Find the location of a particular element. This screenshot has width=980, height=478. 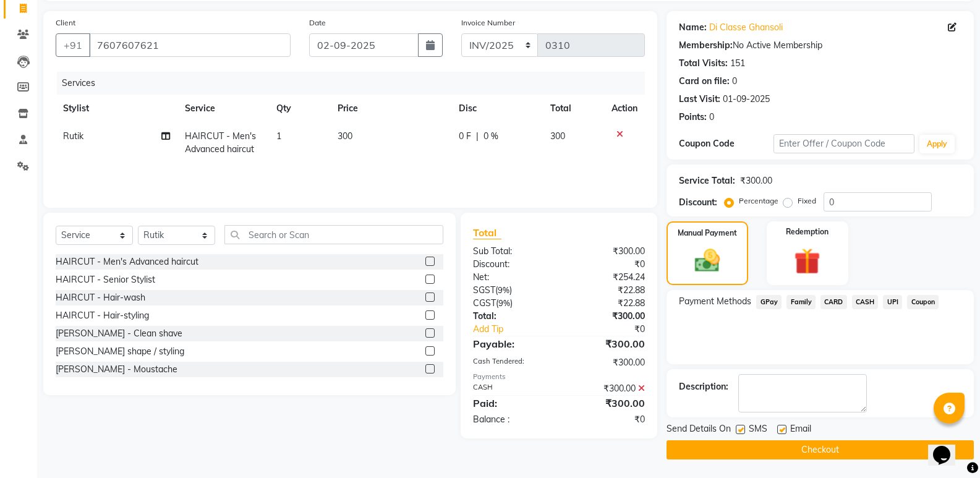

div: Membership: is located at coordinates (705, 45).